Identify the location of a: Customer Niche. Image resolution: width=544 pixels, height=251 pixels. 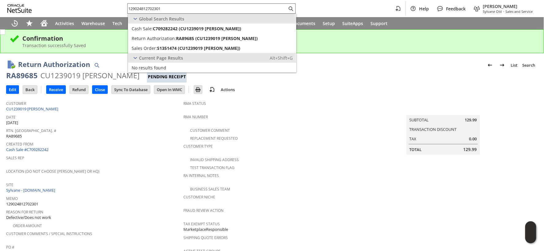
(199, 197).